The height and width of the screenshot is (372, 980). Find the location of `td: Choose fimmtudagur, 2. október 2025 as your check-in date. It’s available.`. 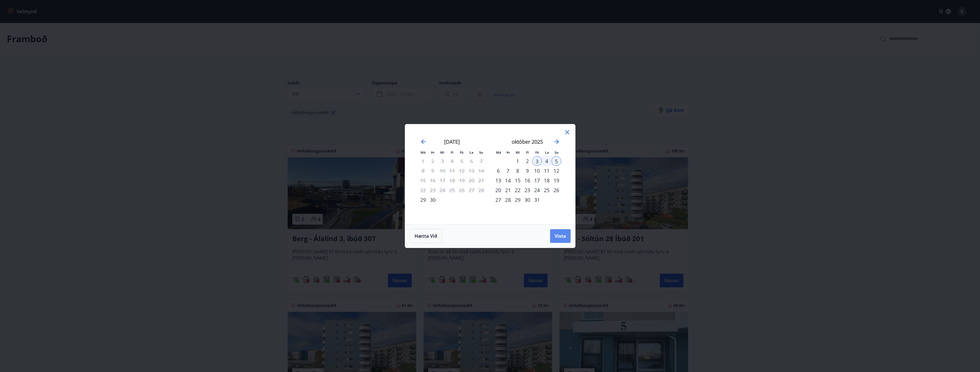

td: Choose fimmtudagur, 2. október 2025 as your check-in date. It’s available. is located at coordinates (527, 161).